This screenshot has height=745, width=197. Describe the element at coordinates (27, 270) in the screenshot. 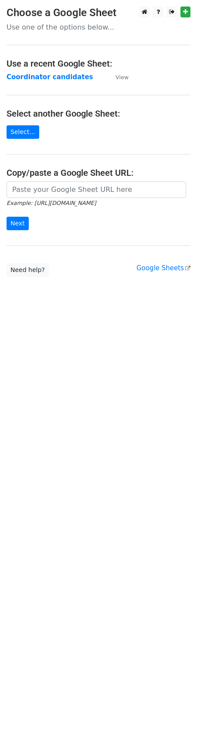

I see `a: Need help?` at that location.